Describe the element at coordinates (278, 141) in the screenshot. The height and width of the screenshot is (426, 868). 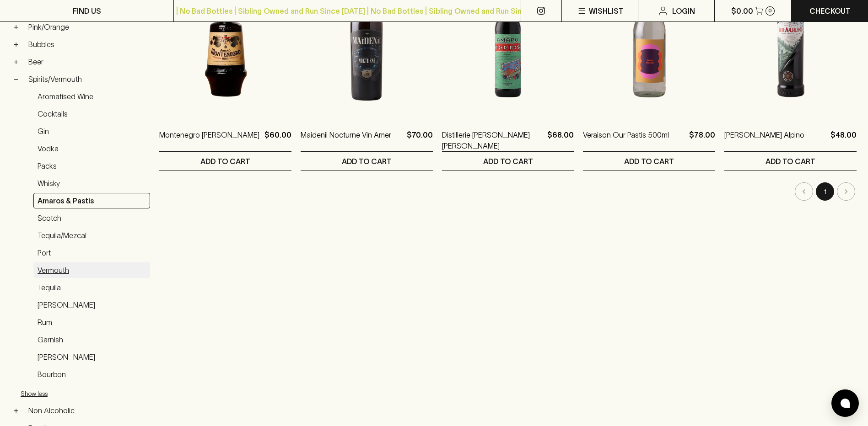
I see `p: $60.00` at that location.